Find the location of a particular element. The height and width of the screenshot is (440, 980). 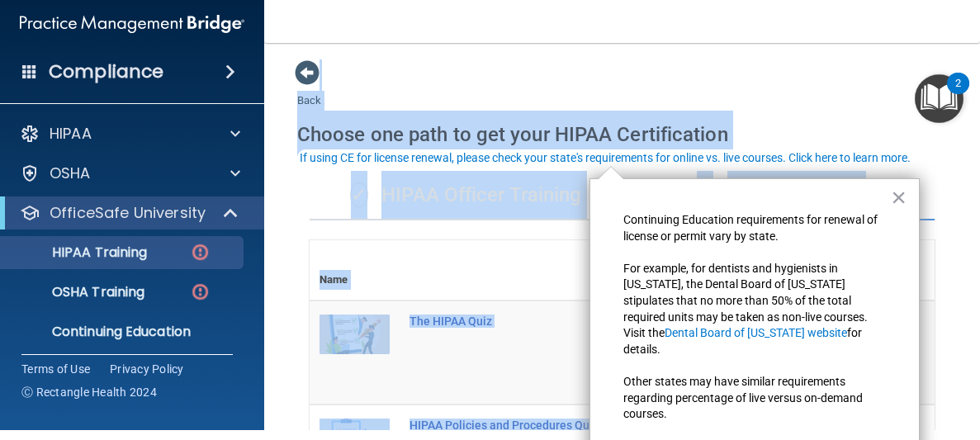

p: Other states may have similar requirements regarding percentage of live versus on-demand courses. is located at coordinates (755, 398).